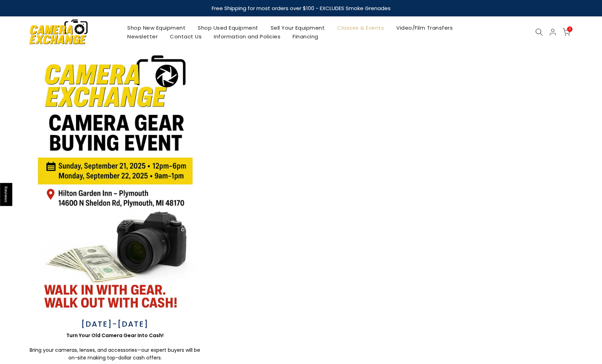 The image size is (602, 364). What do you see at coordinates (569, 29) in the screenshot?
I see `span: 0` at bounding box center [569, 29].